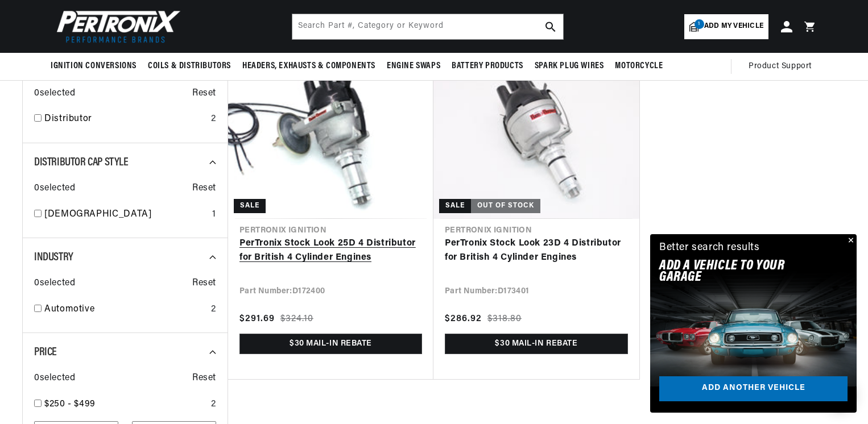 The width and height of the screenshot is (868, 424). What do you see at coordinates (309, 66) in the screenshot?
I see `span: Headers, Exhausts & Components` at bounding box center [309, 66].